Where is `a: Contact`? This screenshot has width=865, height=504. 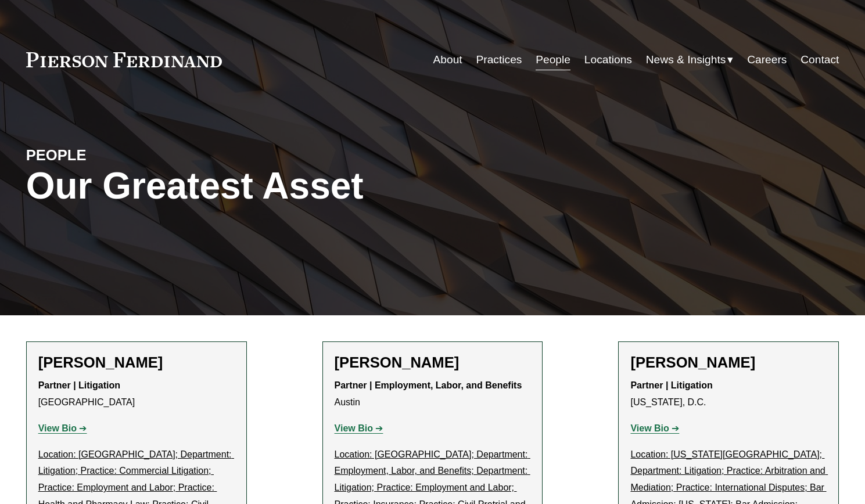
a: Contact is located at coordinates (820, 60).